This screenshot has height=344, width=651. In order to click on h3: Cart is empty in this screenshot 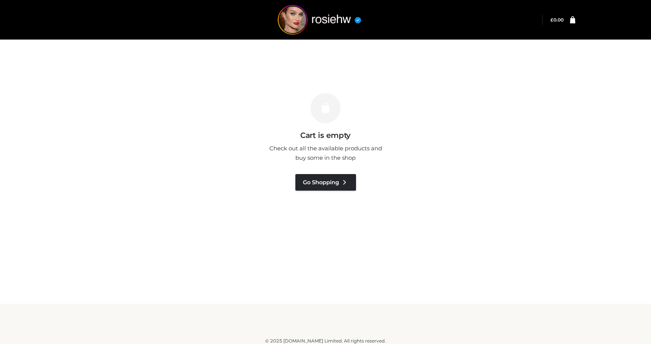, I will do `click(325, 135)`.